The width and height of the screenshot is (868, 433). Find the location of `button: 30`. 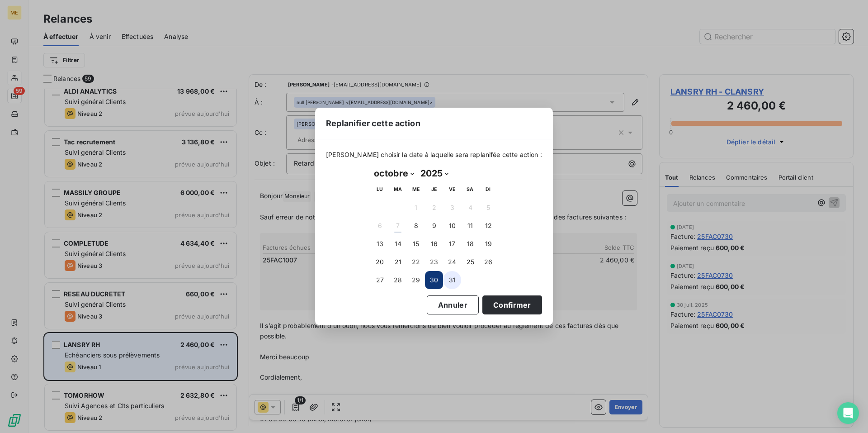

button: 30 is located at coordinates (434, 280).